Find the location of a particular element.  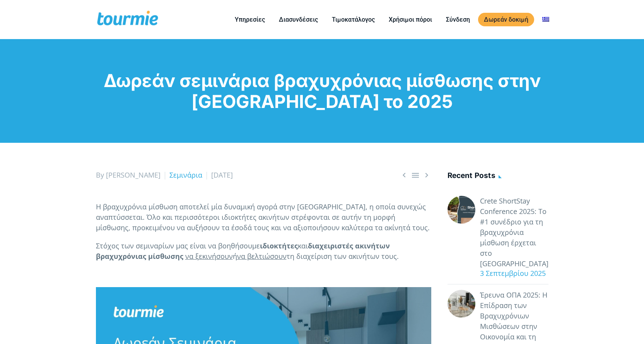

a: Χρήσιμοι πόροι is located at coordinates (411, 19).